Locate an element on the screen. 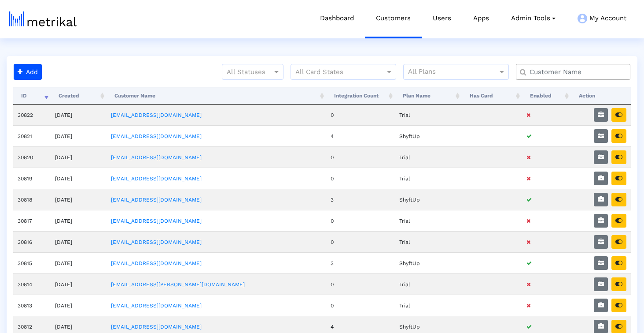 This screenshot has height=333, width=644. td: 30816 is located at coordinates (32, 242).